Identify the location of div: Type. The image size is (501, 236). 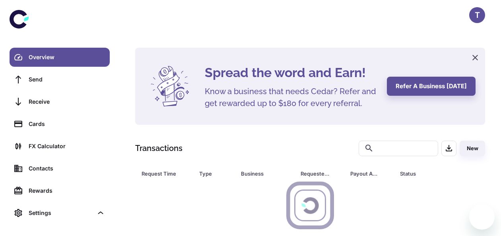
(210, 174).